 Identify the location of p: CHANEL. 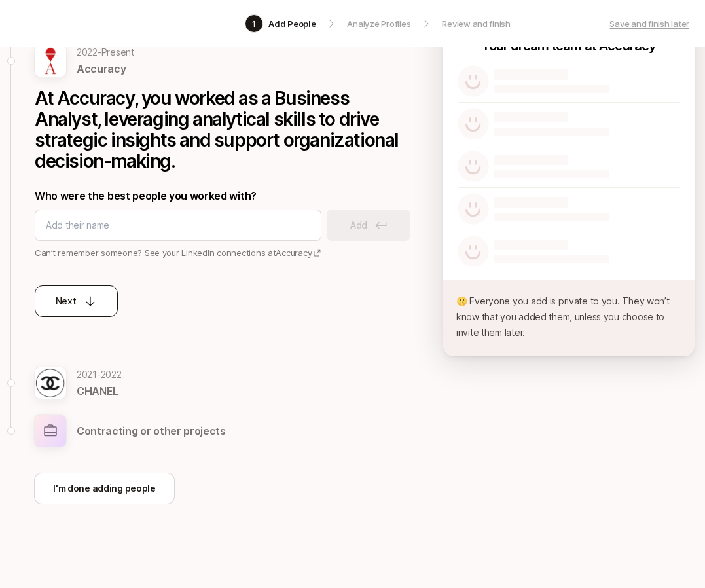
(99, 391).